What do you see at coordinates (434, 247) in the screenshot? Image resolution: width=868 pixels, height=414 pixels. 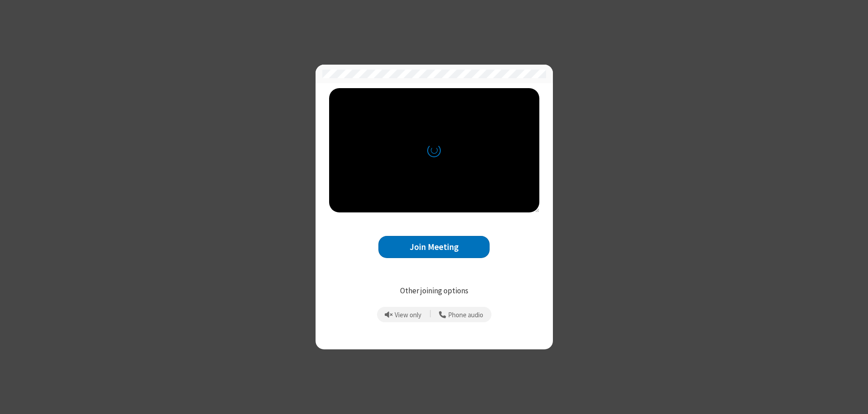 I see `button: Join Meeting` at bounding box center [434, 247].